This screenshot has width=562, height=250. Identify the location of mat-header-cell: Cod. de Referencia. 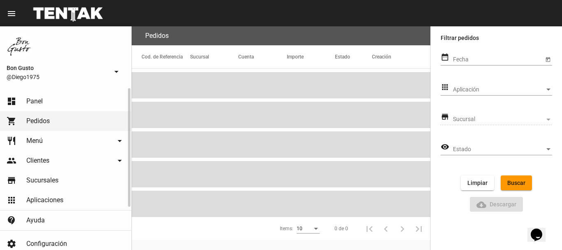
(161, 57).